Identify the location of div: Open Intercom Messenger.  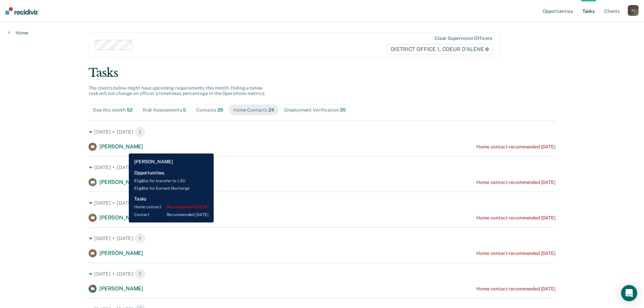
(629, 293).